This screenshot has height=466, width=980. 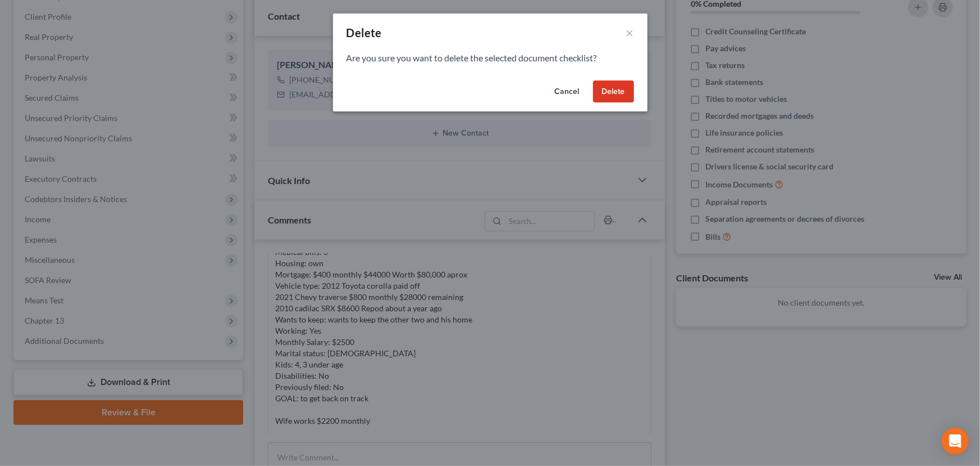 I want to click on div: Delete, so click(x=364, y=33).